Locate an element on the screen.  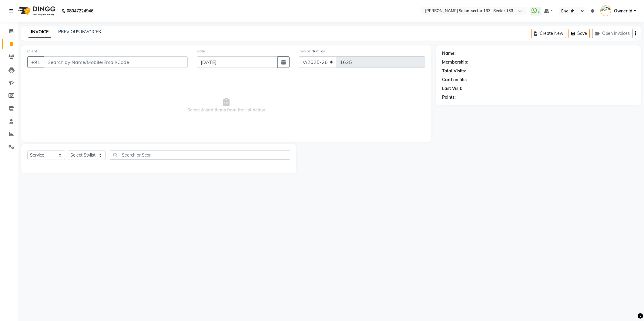
span: Select & add items from the list below is located at coordinates (227, 105).